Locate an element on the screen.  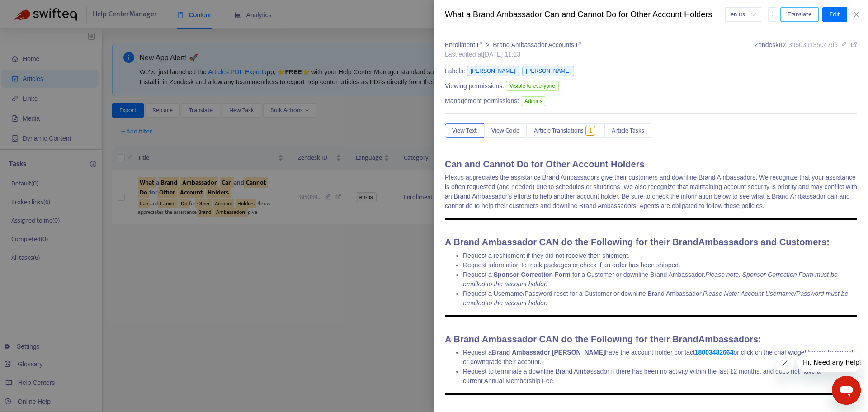
a: Brand Ambassador Accounts is located at coordinates (537, 45).